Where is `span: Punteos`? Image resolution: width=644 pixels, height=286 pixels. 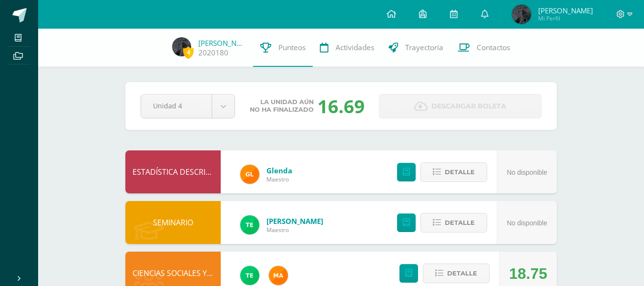
span: Punteos is located at coordinates (292, 47).